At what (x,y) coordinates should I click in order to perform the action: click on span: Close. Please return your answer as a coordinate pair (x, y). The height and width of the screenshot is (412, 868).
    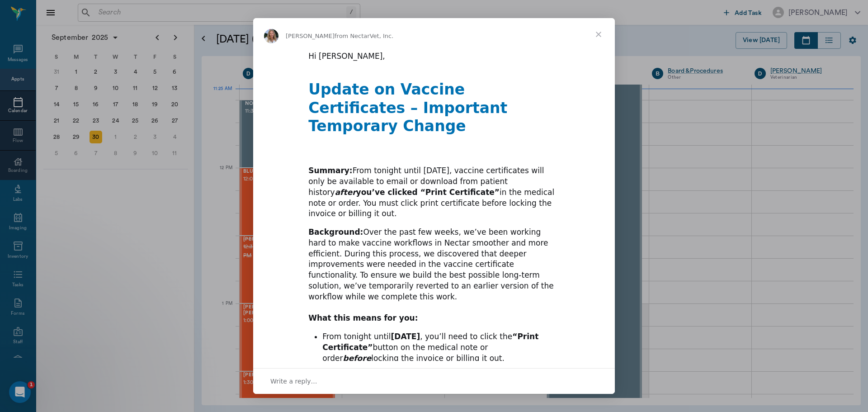
    Looking at the image, I should click on (599, 34).